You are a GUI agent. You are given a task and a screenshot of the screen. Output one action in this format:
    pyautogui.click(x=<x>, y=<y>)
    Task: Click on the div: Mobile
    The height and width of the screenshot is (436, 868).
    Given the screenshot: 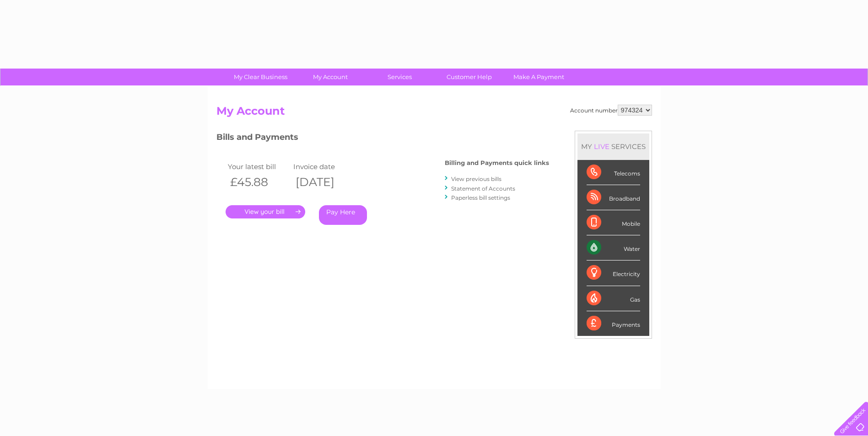 What is the action you would take?
    pyautogui.click(x=613, y=223)
    